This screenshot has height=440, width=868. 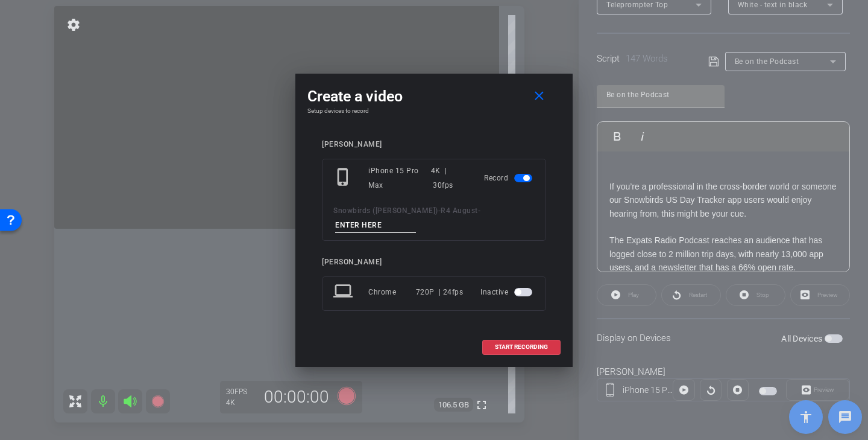 What do you see at coordinates (510, 178) in the screenshot?
I see `div: Record` at bounding box center [510, 178].